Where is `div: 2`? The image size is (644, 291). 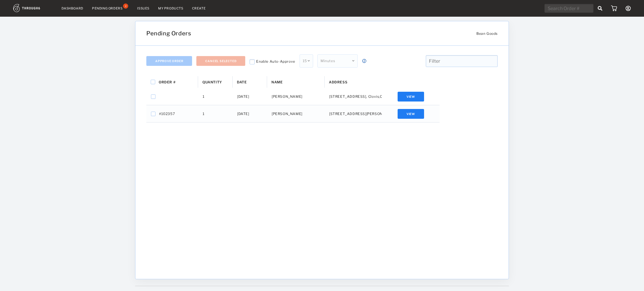 div: 2 is located at coordinates (126, 6).